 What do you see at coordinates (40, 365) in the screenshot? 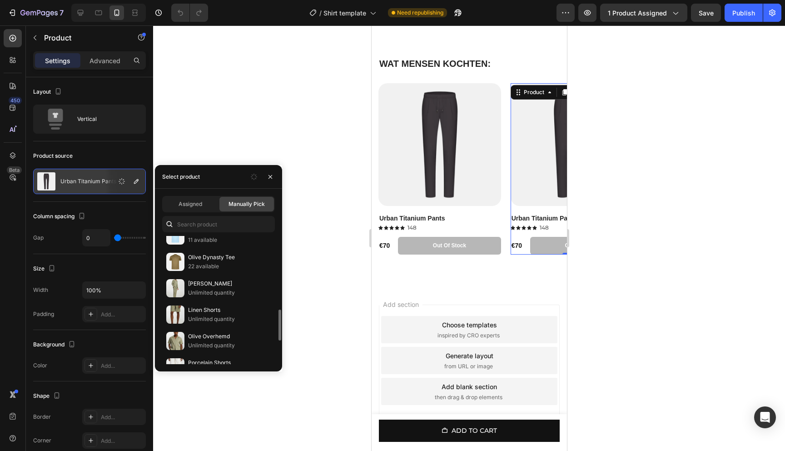
I see `div: Color` at bounding box center [40, 365].